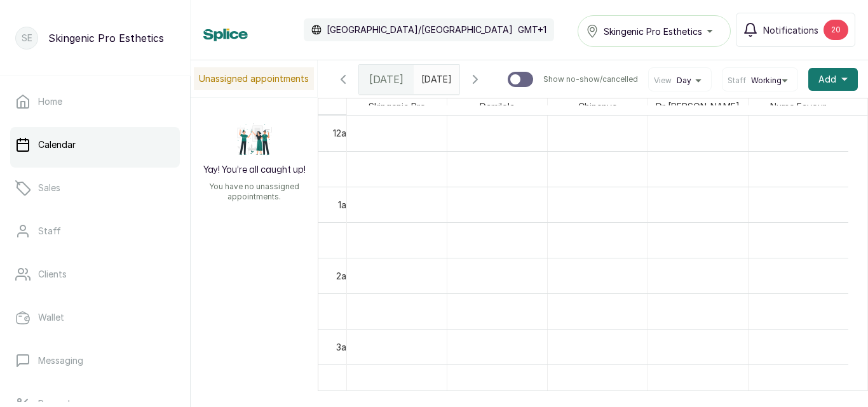 This screenshot has width=868, height=407. I want to click on p: Home, so click(50, 102).